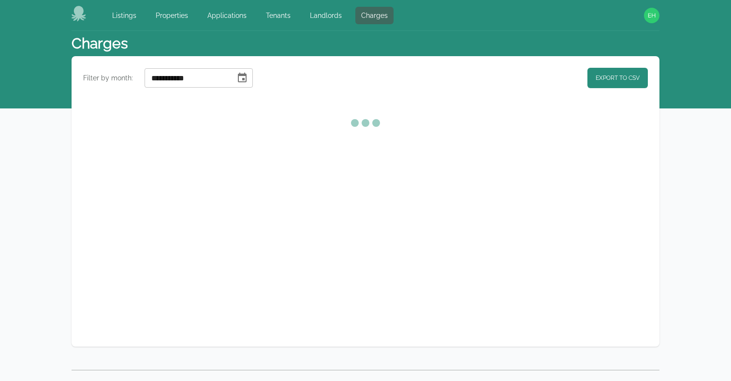  Describe the element at coordinates (326, 15) in the screenshot. I see `a: Landlords` at that location.